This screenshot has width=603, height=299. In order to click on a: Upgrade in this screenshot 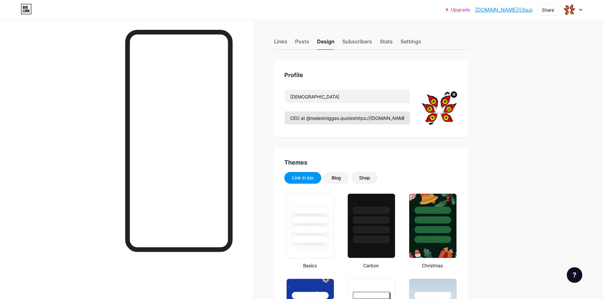, I will do `click(458, 10)`.